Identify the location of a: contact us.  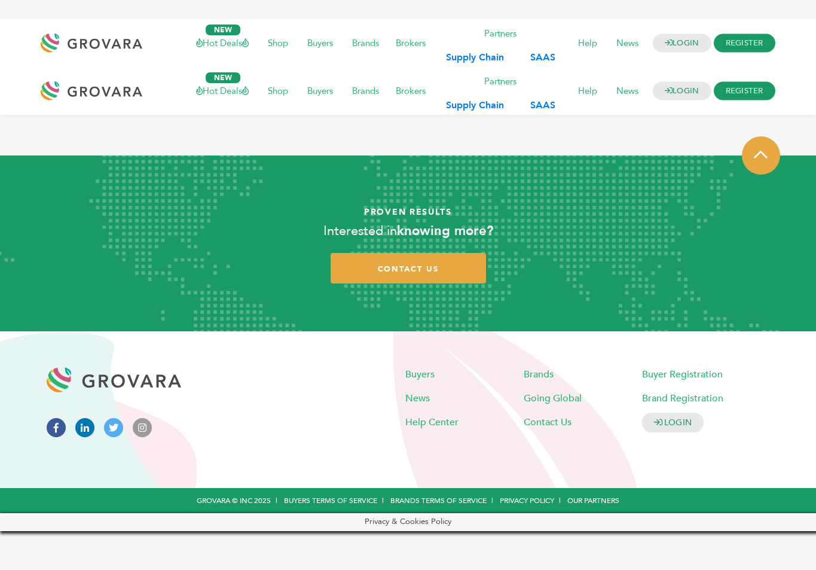
(408, 268).